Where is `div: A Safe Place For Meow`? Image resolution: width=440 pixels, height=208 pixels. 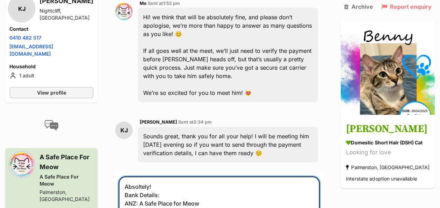 div: A Safe Place For Meow is located at coordinates (67, 180).